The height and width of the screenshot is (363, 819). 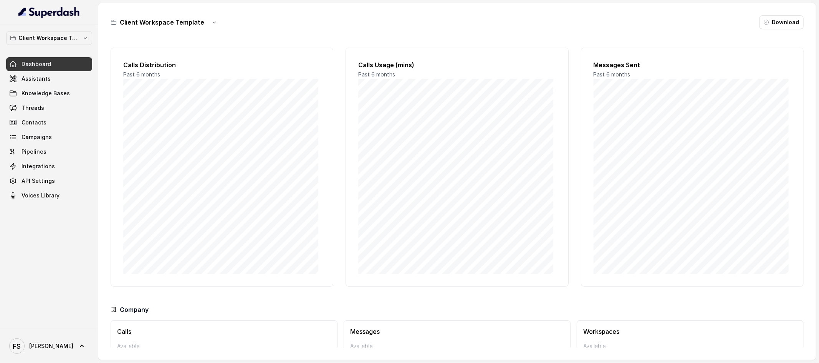 I want to click on span: Integrations, so click(x=38, y=166).